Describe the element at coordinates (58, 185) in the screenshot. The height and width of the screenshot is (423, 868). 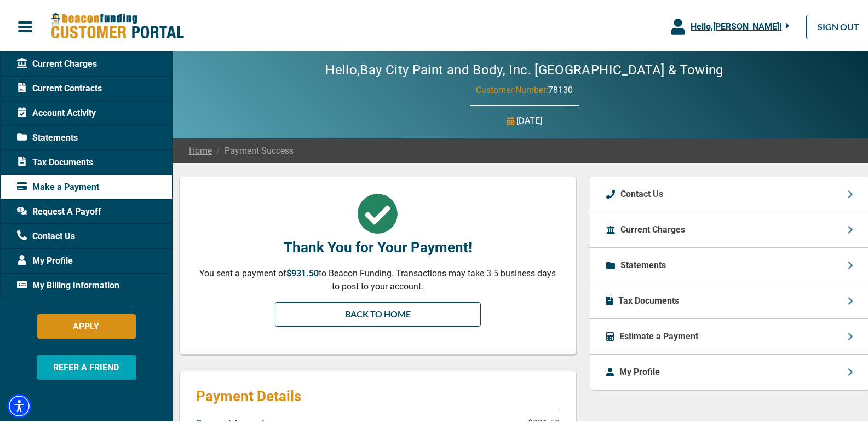
I see `span: Make a Payment` at that location.